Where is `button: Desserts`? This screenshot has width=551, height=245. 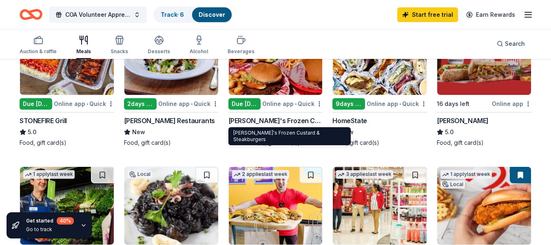 button: Desserts is located at coordinates (159, 45).